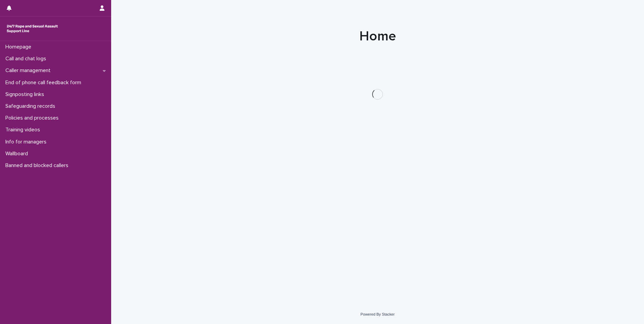  I want to click on p: Wallboard, so click(18, 154).